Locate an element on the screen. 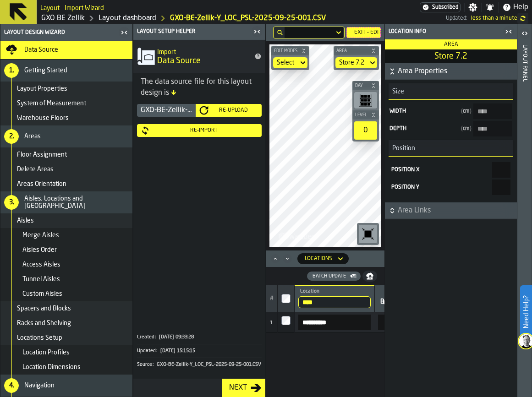  a: link-to-/wh/i/5fa160b1-7992-442a-9057-4226e3d2ae6d is located at coordinates (63, 19).